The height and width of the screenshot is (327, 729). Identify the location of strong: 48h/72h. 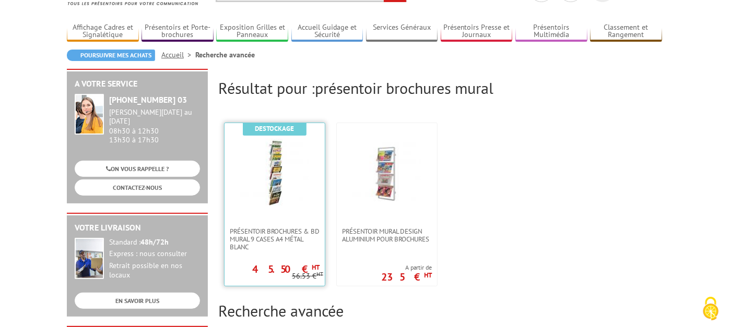
(154, 242).